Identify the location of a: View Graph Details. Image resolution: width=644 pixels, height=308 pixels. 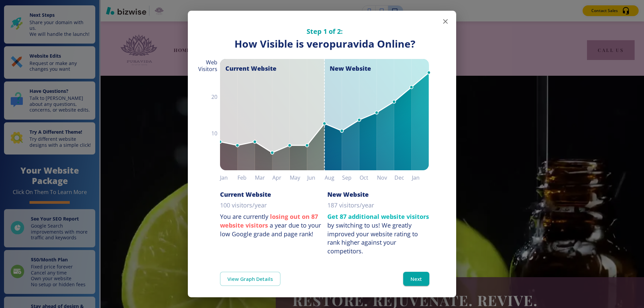
(250, 279).